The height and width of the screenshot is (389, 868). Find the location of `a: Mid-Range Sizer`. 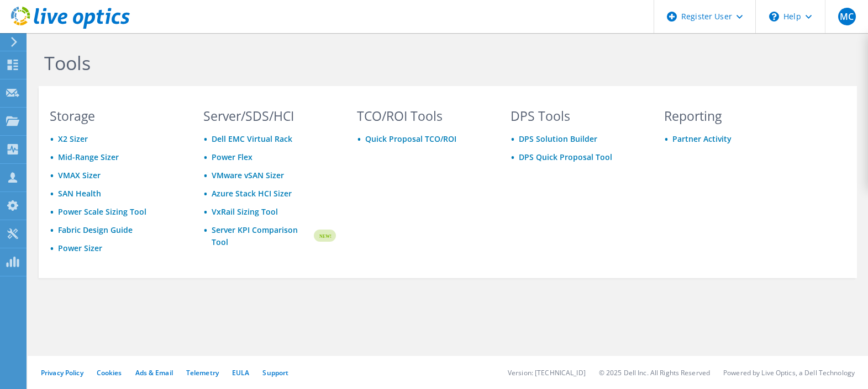

a: Mid-Range Sizer is located at coordinates (89, 156).